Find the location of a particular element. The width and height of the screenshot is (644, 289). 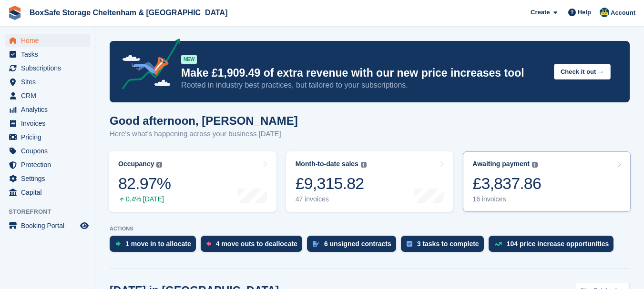

div: Awaiting payment is located at coordinates (501, 164).